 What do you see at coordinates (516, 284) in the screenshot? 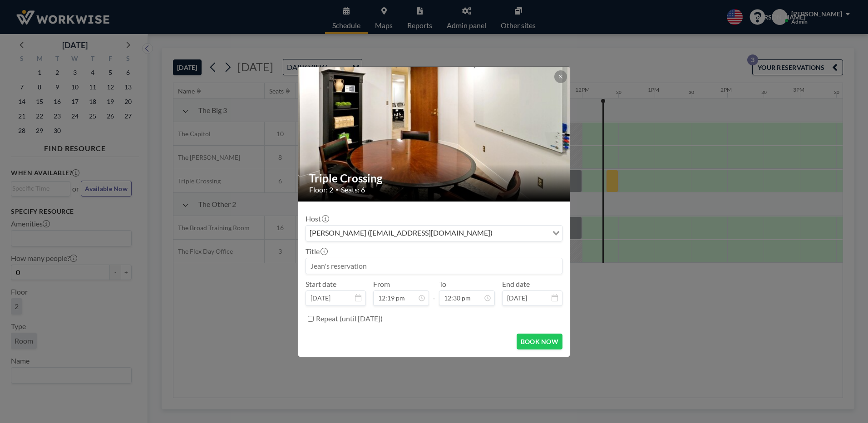
I see `label: End date` at bounding box center [516, 284].